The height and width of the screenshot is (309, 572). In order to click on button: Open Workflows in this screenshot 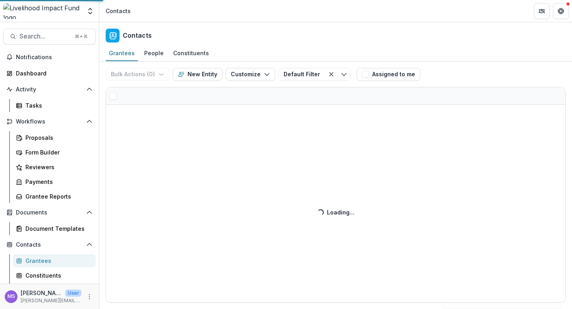, I will do `click(49, 122)`.